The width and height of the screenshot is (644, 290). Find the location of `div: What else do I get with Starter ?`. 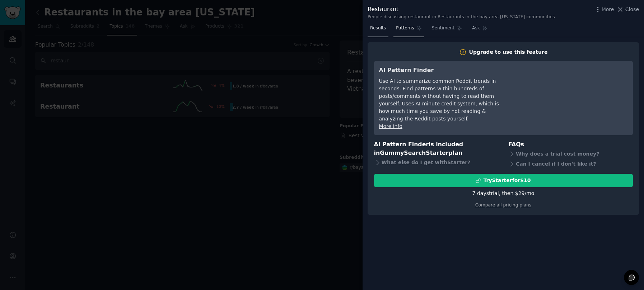

div: What else do I get with Starter ? is located at coordinates (436, 163).